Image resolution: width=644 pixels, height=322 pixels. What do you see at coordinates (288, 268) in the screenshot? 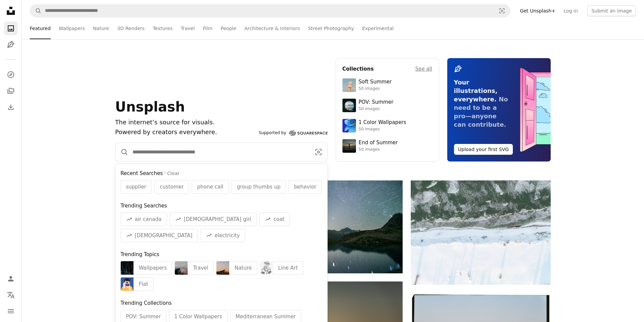
I see `div: Line Art` at bounding box center [288, 268].